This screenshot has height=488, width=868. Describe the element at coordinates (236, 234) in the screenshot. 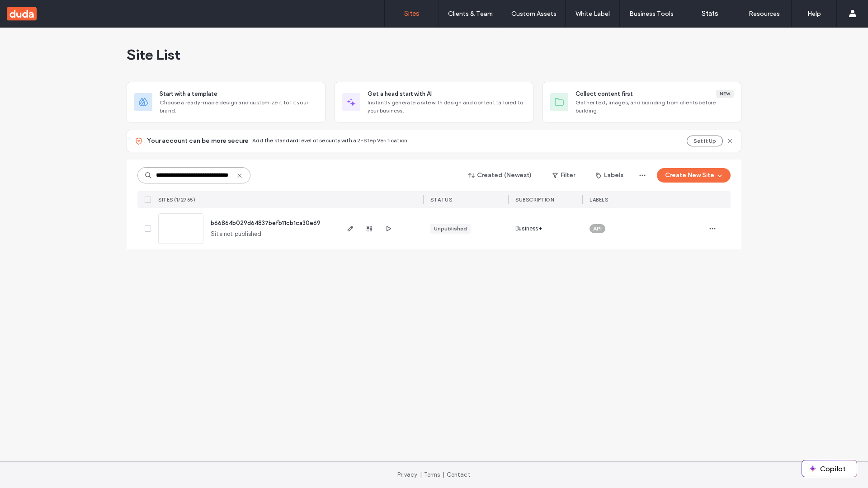

I see `span: Site not published` at that location.